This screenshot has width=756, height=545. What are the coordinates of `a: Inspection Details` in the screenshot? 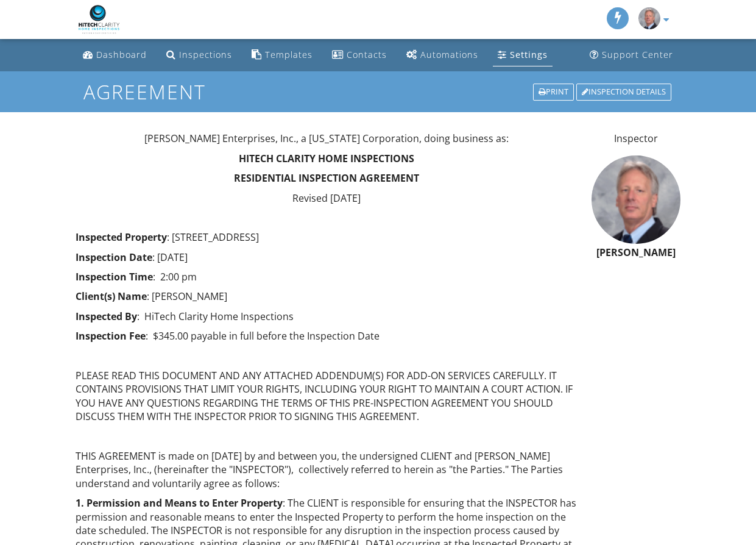 It's located at (624, 92).